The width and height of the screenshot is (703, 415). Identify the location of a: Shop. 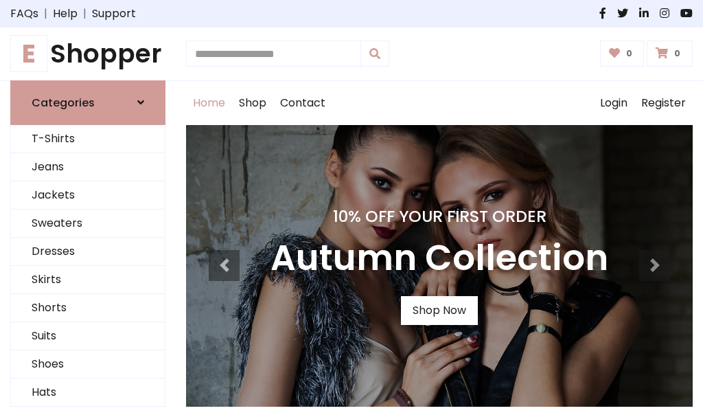
(253, 103).